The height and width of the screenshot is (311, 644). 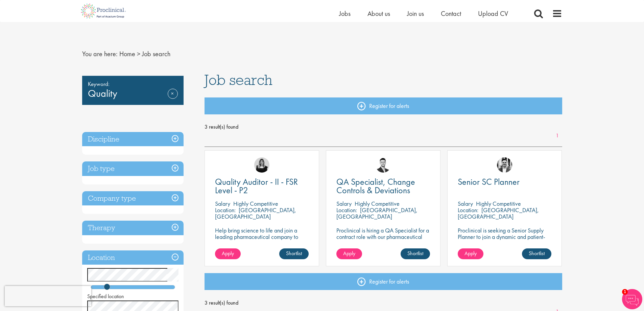 I want to click on div: Therapy, so click(x=133, y=228).